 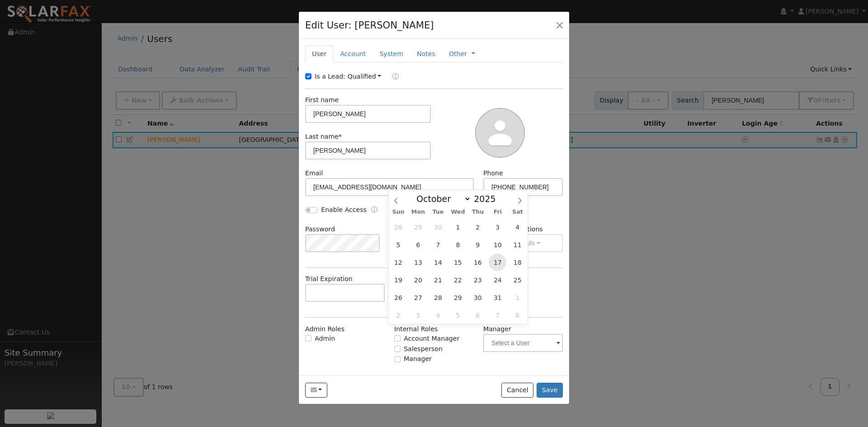 What do you see at coordinates (523, 343) in the screenshot?
I see `input: Select a User` at bounding box center [523, 343].